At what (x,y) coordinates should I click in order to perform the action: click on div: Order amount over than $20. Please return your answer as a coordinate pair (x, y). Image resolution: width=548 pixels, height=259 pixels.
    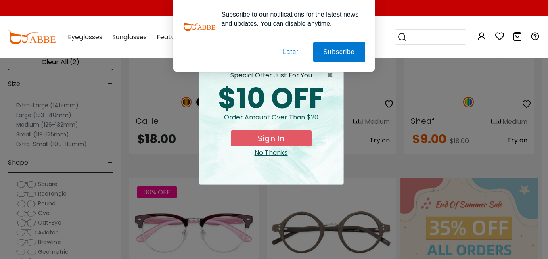
    Looking at the image, I should click on (271, 122).